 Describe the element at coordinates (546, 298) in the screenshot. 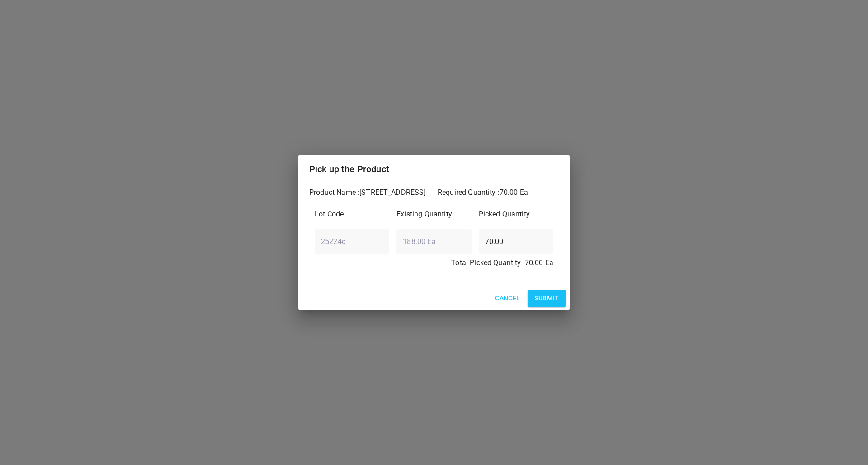

I see `span: Submit` at that location.